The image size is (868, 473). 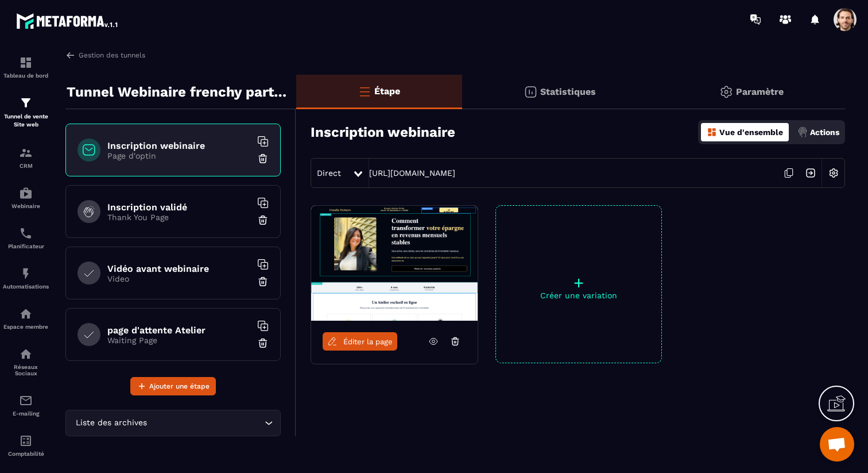 What do you see at coordinates (567, 92) in the screenshot?
I see `p: Statistiques` at bounding box center [567, 92].